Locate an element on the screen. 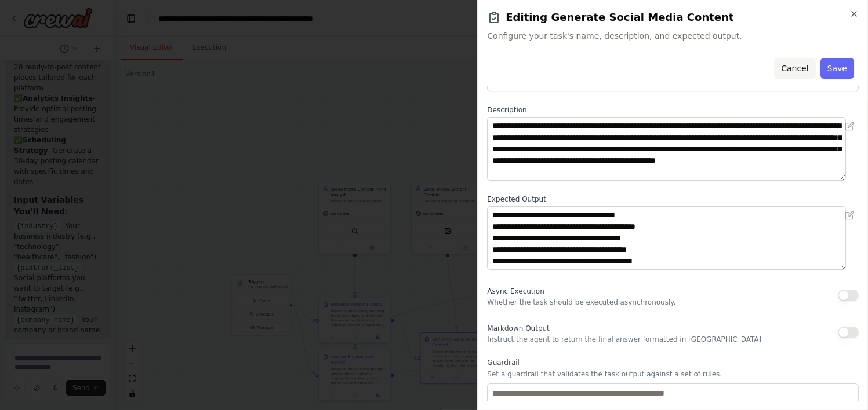 The width and height of the screenshot is (868, 410). label: Expected Output is located at coordinates (673, 199).